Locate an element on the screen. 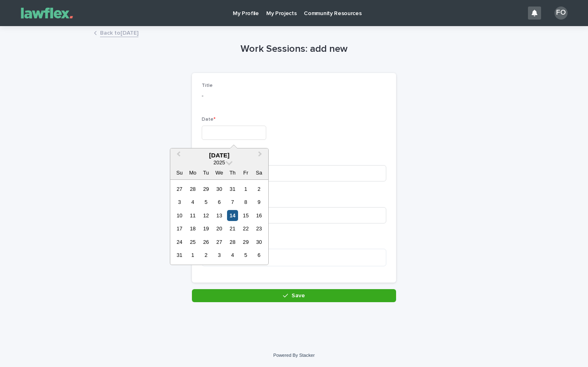 This screenshot has height=367, width=588. div: Choose Sunday, August 10th, 2025 is located at coordinates (179, 216).